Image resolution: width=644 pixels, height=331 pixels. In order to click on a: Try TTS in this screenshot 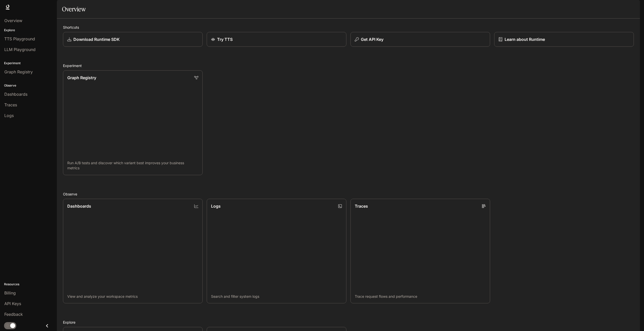, I will do `click(277, 39)`.